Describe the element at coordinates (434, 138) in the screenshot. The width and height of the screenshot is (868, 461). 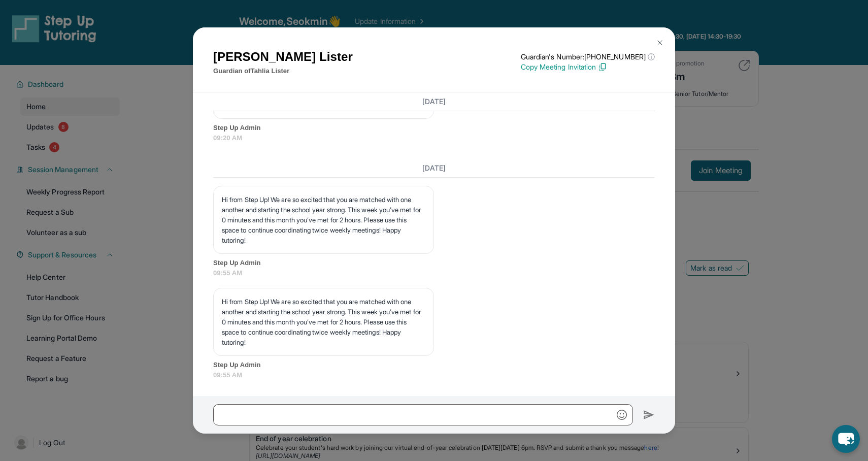
I see `span: 09:20 AM` at that location.